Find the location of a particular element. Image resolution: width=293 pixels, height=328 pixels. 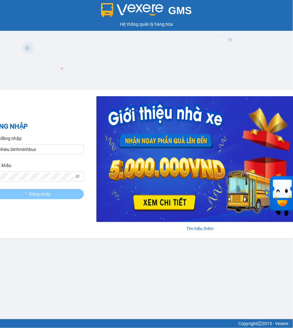

img: logo 2 is located at coordinates (132, 10).